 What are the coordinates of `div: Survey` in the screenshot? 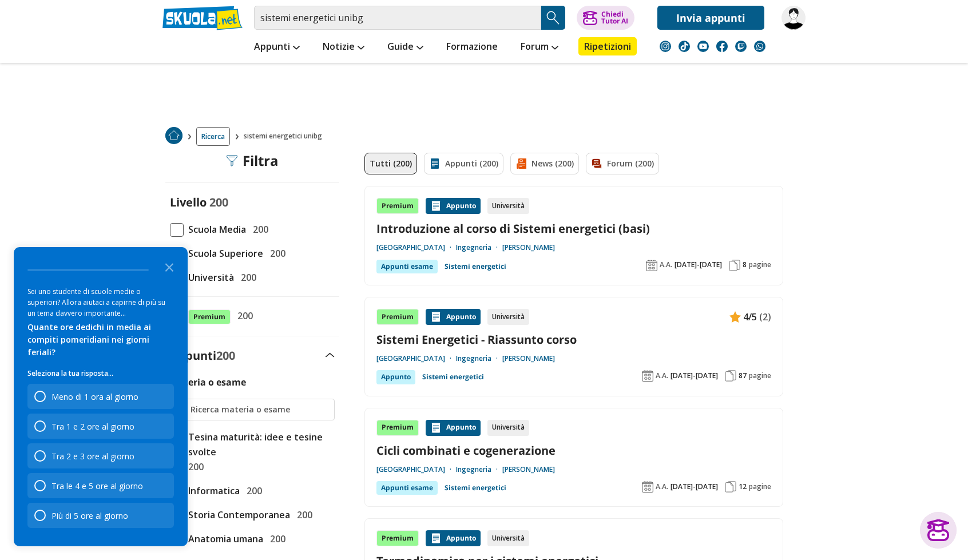 It's located at (101, 397).